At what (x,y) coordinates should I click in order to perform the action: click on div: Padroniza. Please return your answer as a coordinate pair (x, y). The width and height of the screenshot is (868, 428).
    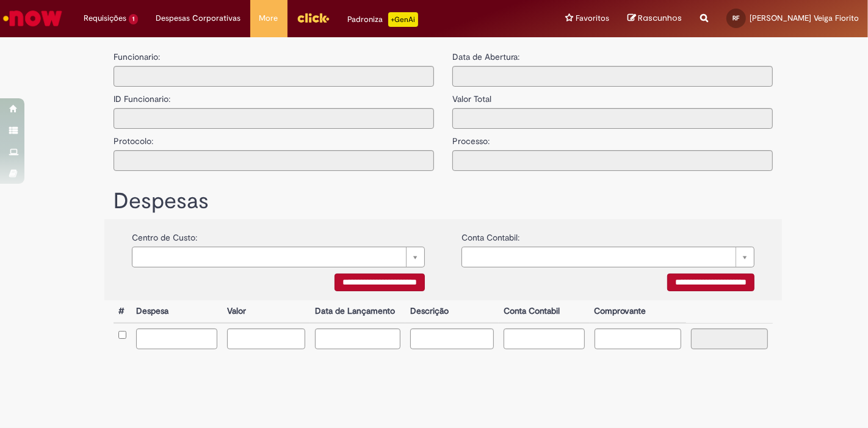
    Looking at the image, I should click on (382, 19).